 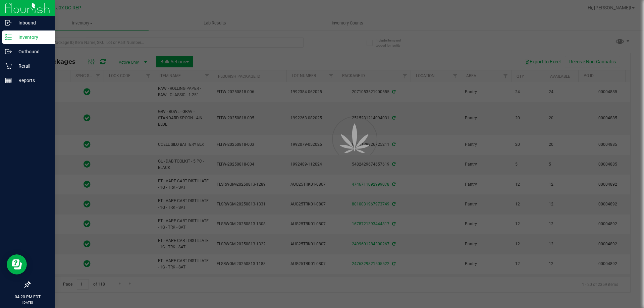 What do you see at coordinates (8, 80) in the screenshot?
I see `inline-svg: Reports` at bounding box center [8, 80].